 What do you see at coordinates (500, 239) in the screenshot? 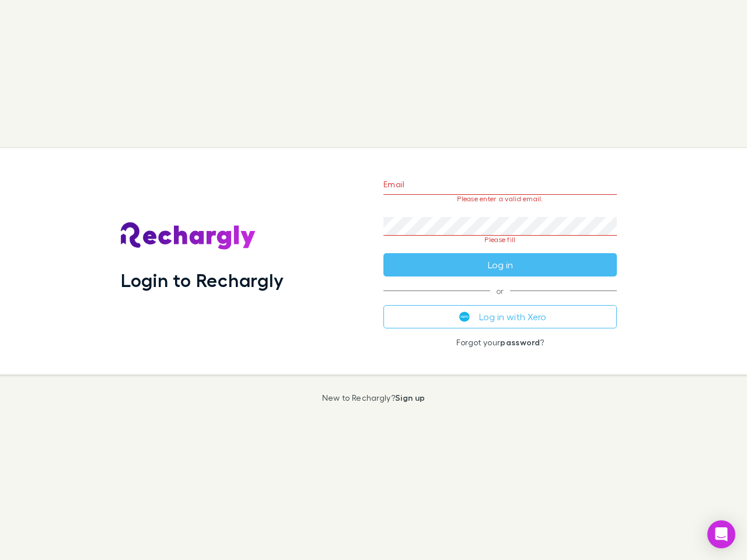
I see `p: Please fill` at bounding box center [500, 239].